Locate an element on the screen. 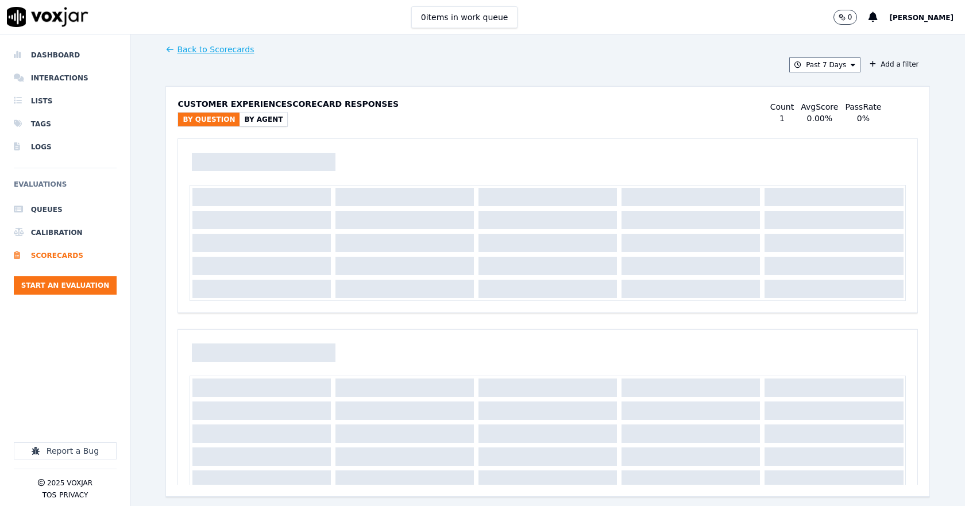 This screenshot has height=506, width=965. li: Logs is located at coordinates (65, 147).